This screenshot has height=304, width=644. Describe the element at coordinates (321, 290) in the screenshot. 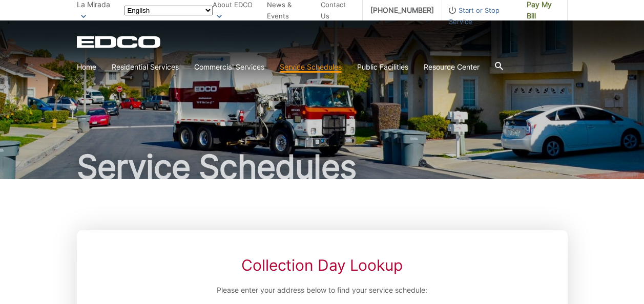

I see `p: Please enter your address below to find your service schedule:` at that location.